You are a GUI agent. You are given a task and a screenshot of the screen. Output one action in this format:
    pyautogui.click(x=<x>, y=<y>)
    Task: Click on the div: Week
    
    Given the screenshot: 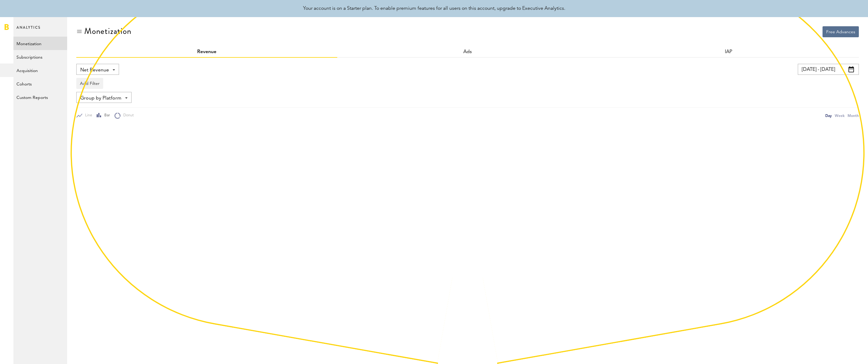 What is the action you would take?
    pyautogui.click(x=840, y=115)
    